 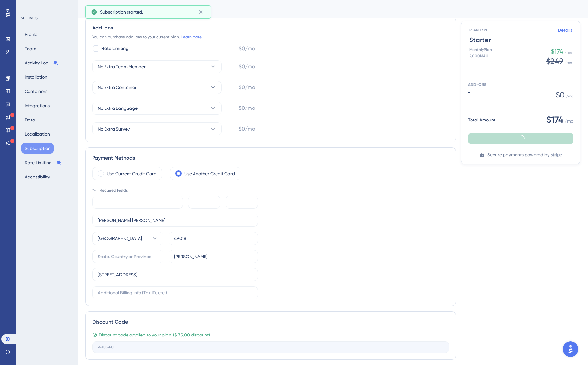 I want to click on button: Profile, so click(x=31, y=34).